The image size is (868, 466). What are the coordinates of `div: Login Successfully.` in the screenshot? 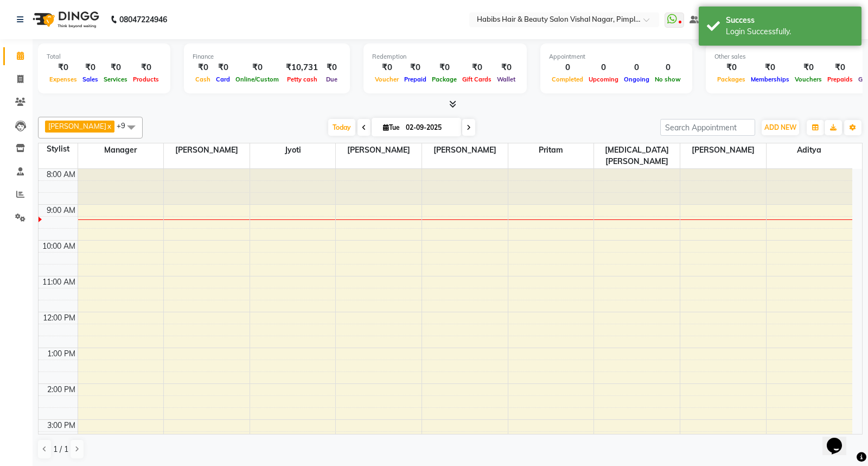 It's located at (789, 31).